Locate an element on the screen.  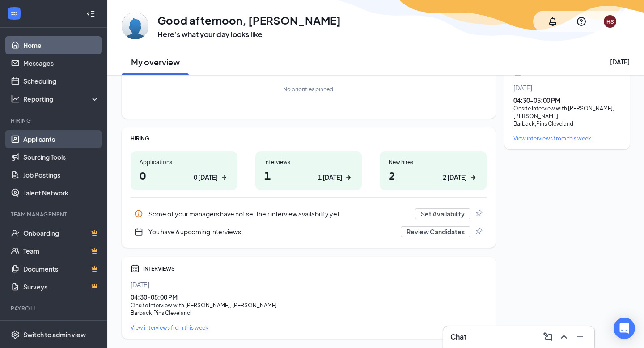
button: Set Availability is located at coordinates (443, 214).